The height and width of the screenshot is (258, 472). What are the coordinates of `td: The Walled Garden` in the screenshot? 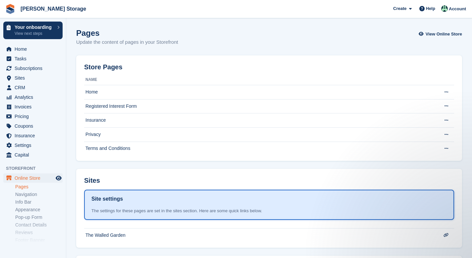 It's located at (260, 235).